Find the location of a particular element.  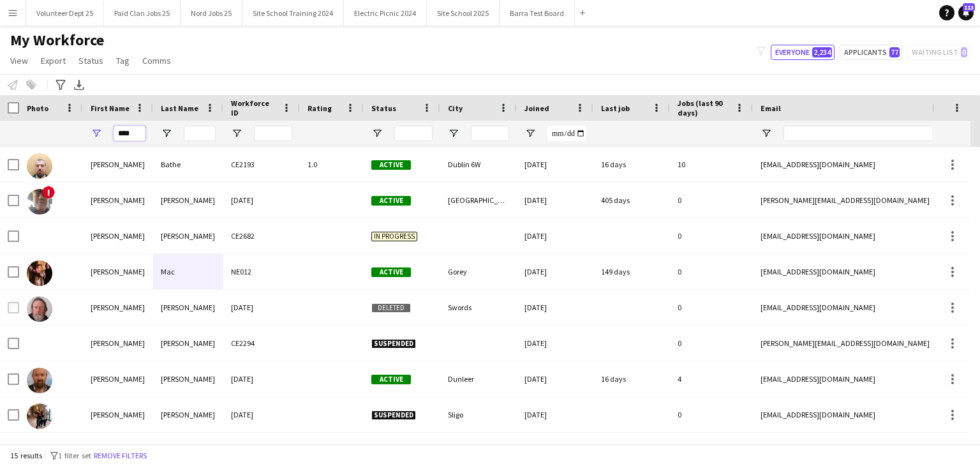

span: View is located at coordinates (19, 61).